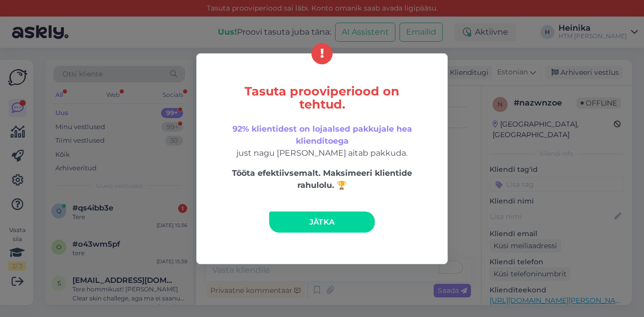 Image resolution: width=644 pixels, height=317 pixels. I want to click on span: Jätka, so click(322, 222).